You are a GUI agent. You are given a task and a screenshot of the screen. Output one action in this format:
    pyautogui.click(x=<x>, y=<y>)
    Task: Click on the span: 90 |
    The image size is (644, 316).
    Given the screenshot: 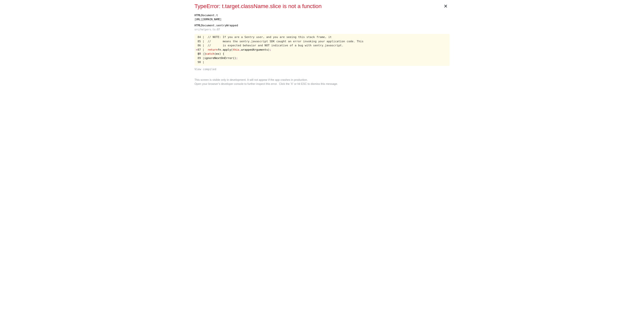 What is the action you would take?
    pyautogui.click(x=201, y=62)
    